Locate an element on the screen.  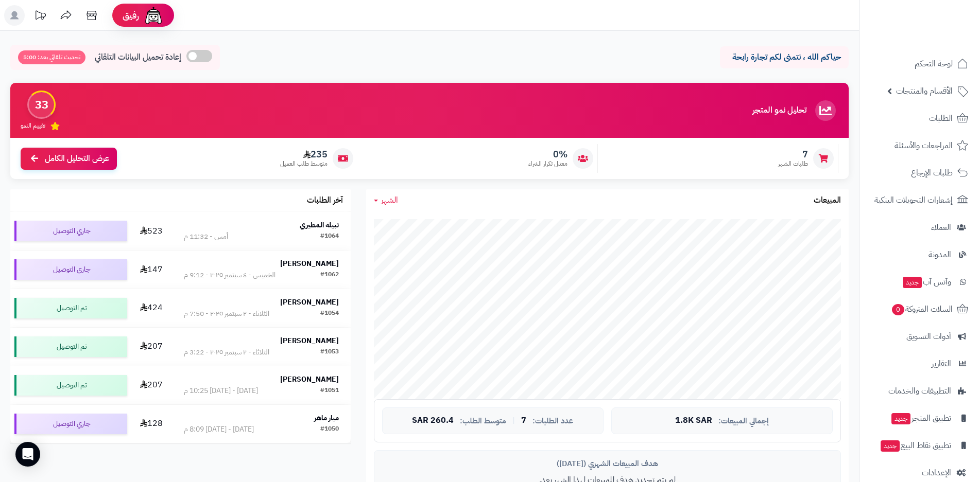
a: التطبيقات والخدمات is located at coordinates (920, 392).